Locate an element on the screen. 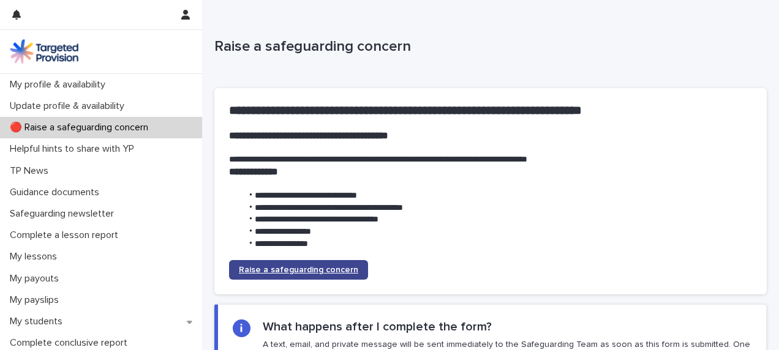  p: My profile & availability is located at coordinates (60, 84).